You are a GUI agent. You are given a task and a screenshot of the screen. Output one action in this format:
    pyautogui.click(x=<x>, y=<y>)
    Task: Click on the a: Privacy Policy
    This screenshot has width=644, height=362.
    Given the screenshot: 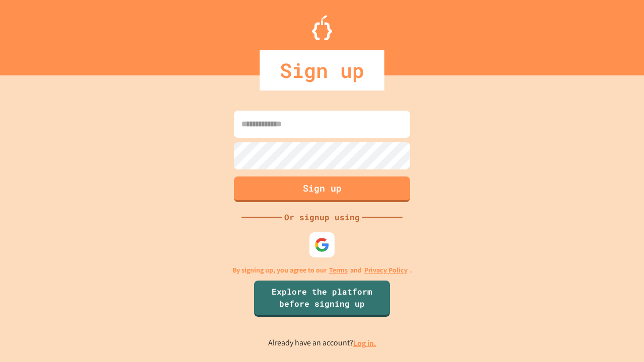 What is the action you would take?
    pyautogui.click(x=386, y=270)
    